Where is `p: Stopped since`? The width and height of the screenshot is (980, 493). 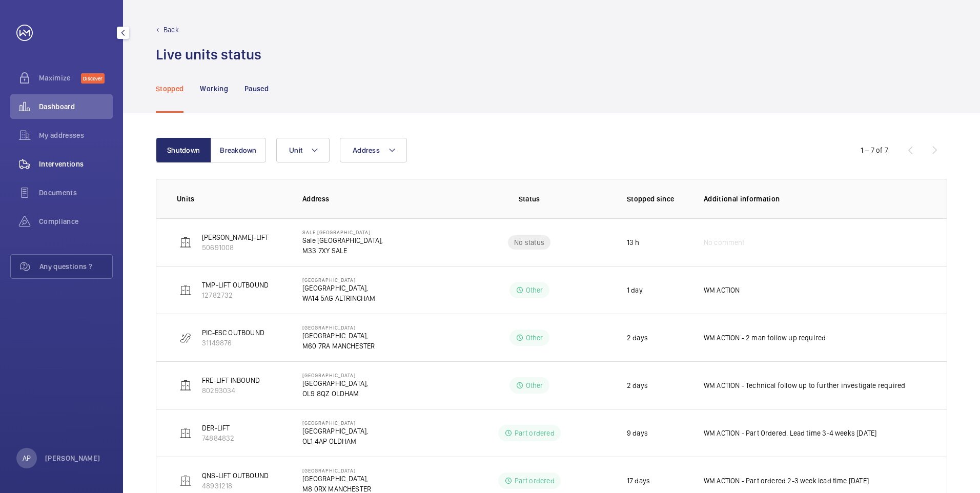
p: Stopped since is located at coordinates (657, 199).